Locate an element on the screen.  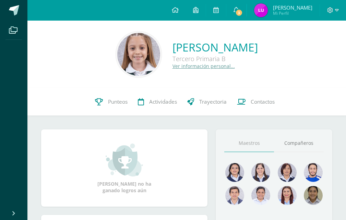
a: Compañeros is located at coordinates (299, 143).